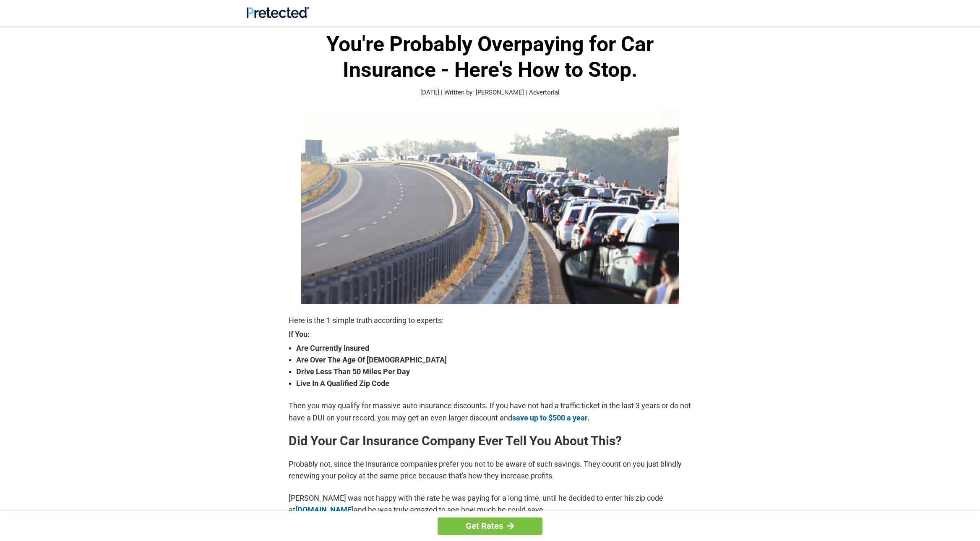 This screenshot has width=980, height=541. I want to click on p: Then you may qualify for massive auto insurance discounts. If you have not had a traffic ticket i..., so click(490, 411).